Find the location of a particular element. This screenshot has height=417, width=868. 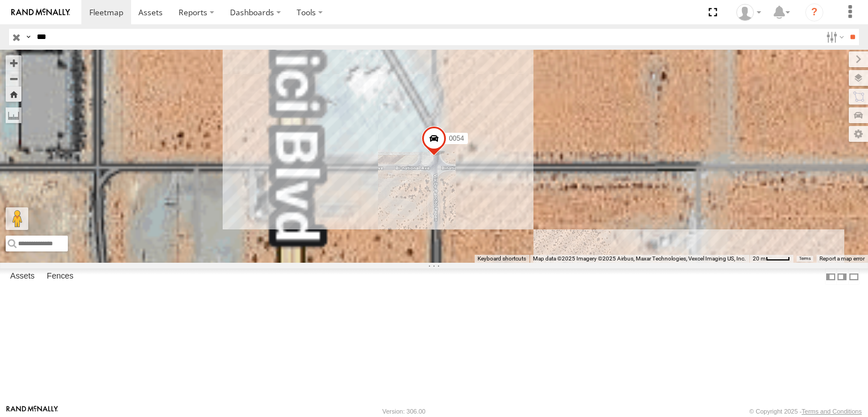

label: Map Settings is located at coordinates (858, 134).